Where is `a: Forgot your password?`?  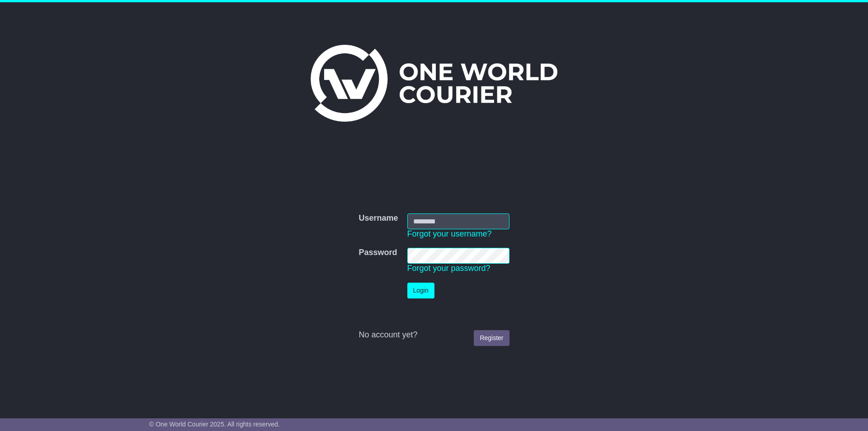
a: Forgot your password? is located at coordinates (449, 268).